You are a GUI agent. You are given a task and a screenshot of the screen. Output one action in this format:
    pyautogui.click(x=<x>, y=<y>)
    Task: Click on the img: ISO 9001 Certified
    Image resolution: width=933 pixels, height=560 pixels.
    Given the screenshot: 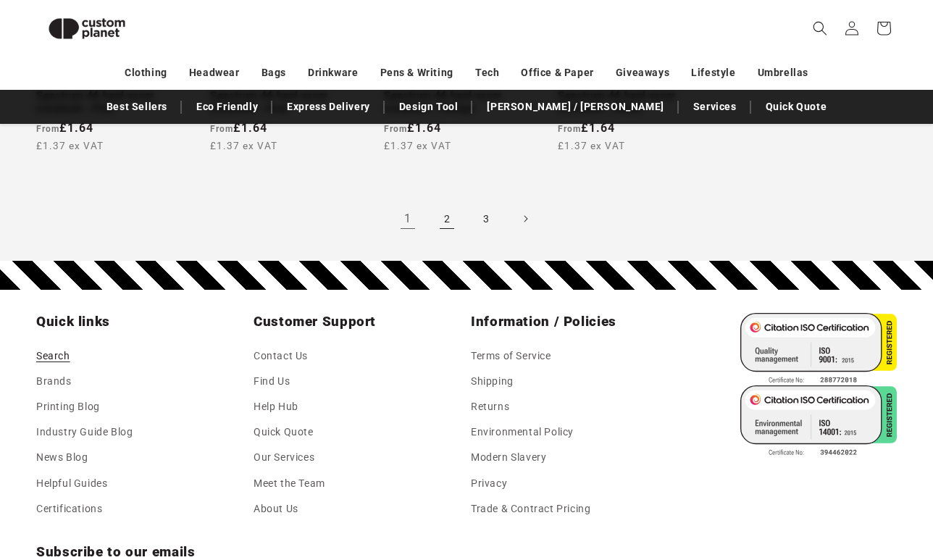 What is the action you would take?
    pyautogui.click(x=818, y=349)
    